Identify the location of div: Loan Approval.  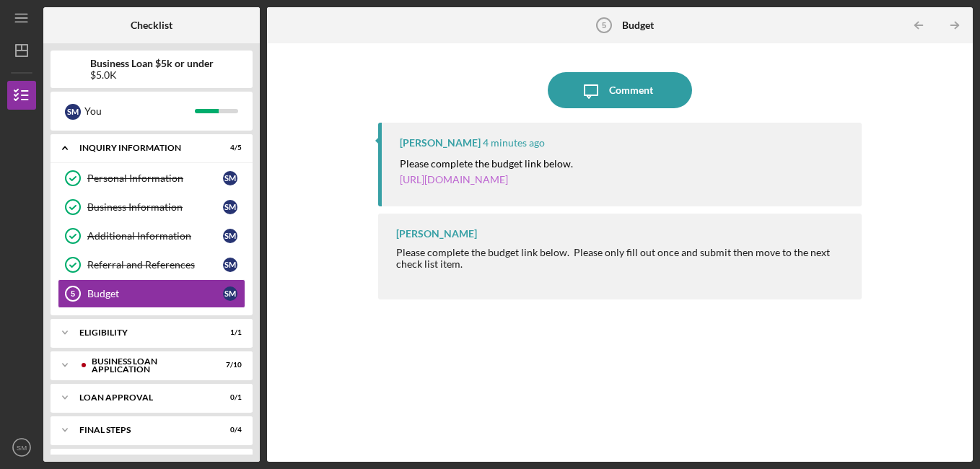
(142, 398).